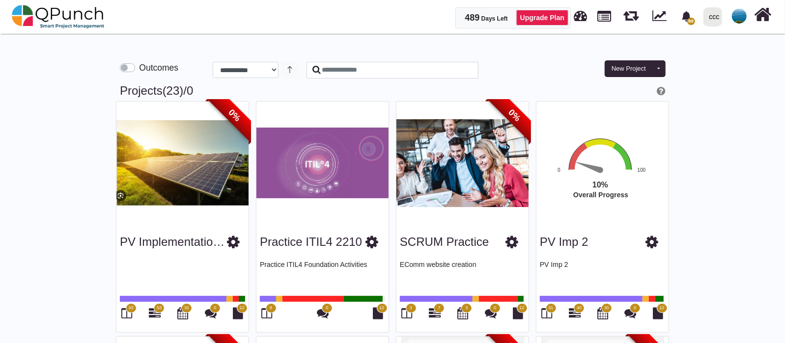 This screenshot has height=343, width=785. What do you see at coordinates (290, 70) in the screenshot?
I see `button: arrow up` at bounding box center [290, 70].